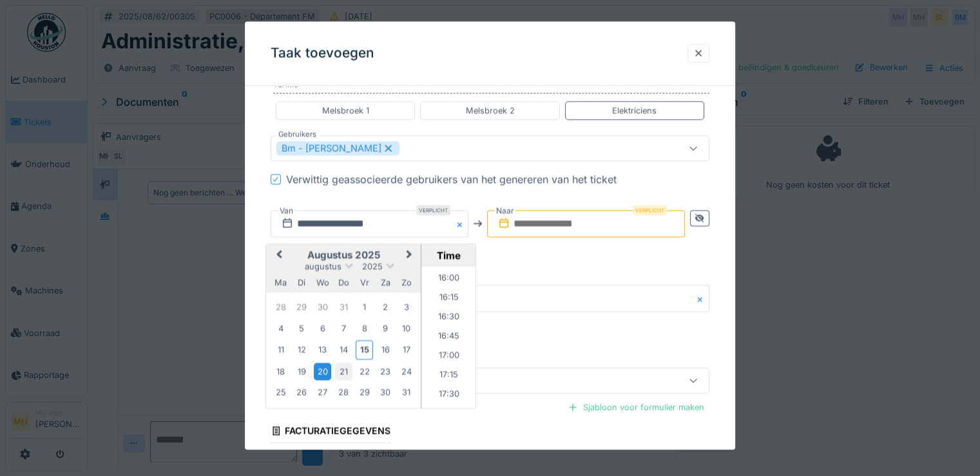  What do you see at coordinates (344, 328) in the screenshot?
I see `div: Choose donderdag 7 augustus 2025` at bounding box center [344, 328].